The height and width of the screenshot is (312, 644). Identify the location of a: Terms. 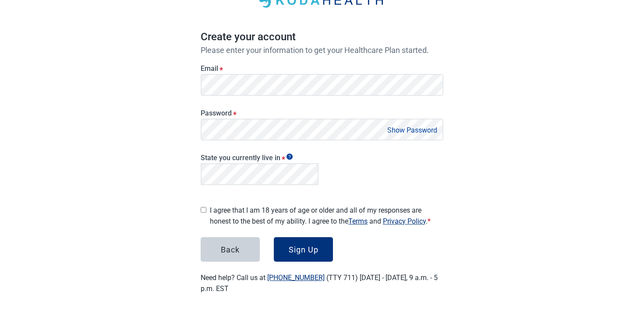
(358, 221).